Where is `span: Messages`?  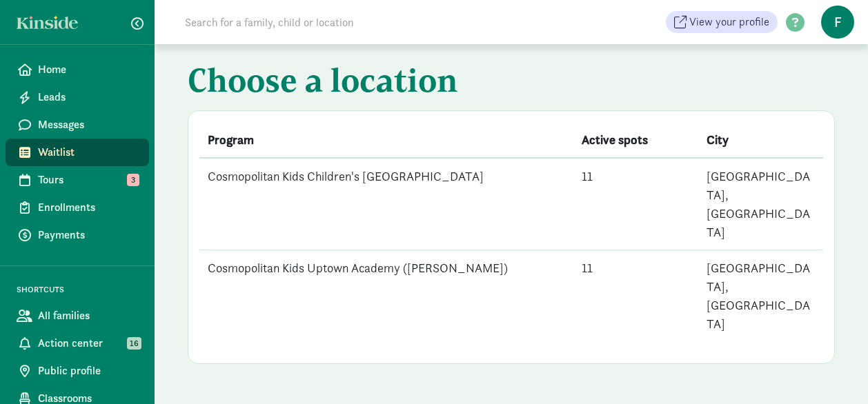 span: Messages is located at coordinates (87, 125).